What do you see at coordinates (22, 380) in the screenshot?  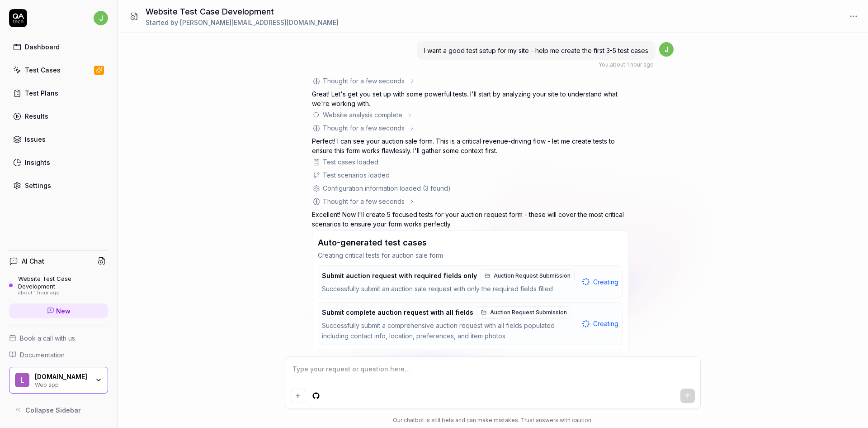 I see `span: L` at bounding box center [22, 380].